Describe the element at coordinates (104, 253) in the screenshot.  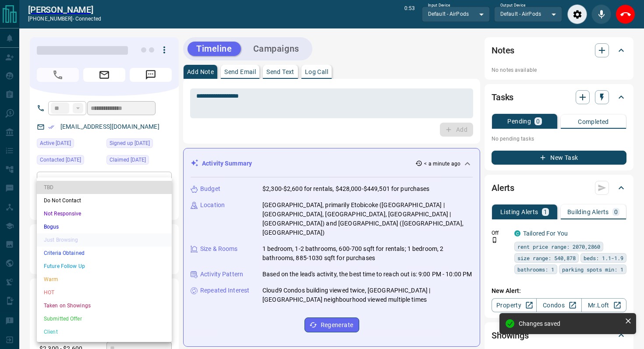
I see `li: Criteria Obtained` at that location.